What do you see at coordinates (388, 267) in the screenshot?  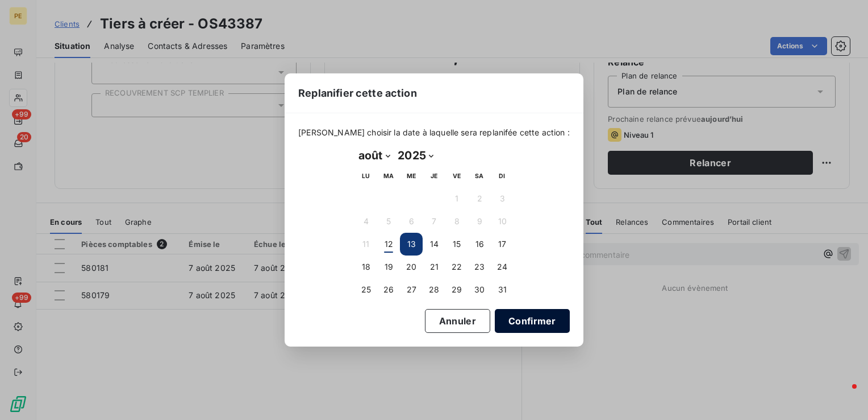 I see `button: 19` at bounding box center [388, 267].